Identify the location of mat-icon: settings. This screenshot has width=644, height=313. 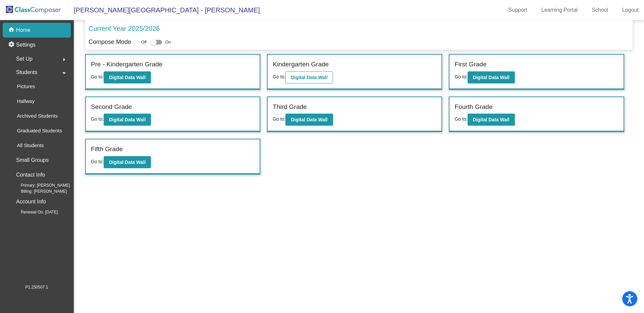
(12, 45).